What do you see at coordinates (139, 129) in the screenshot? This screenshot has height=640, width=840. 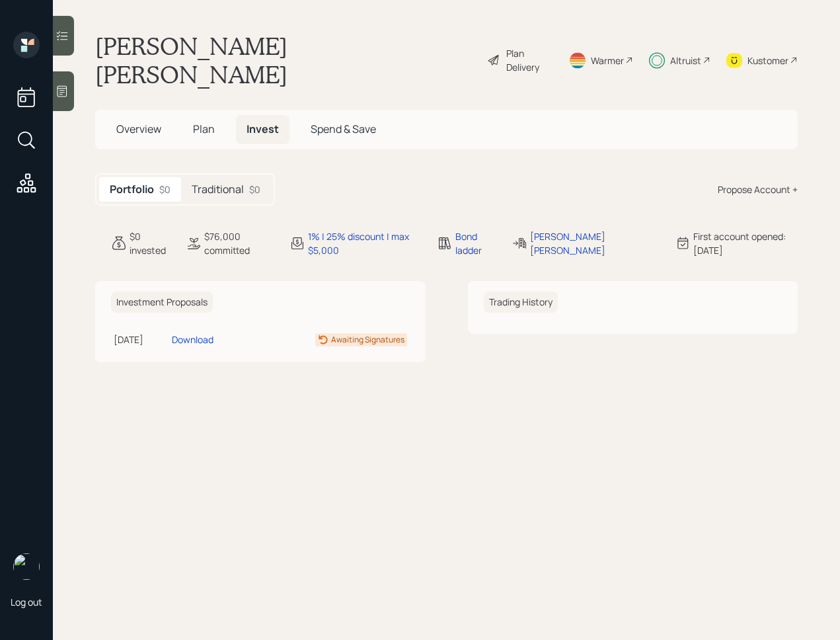 I see `span: Overview` at bounding box center [139, 129].